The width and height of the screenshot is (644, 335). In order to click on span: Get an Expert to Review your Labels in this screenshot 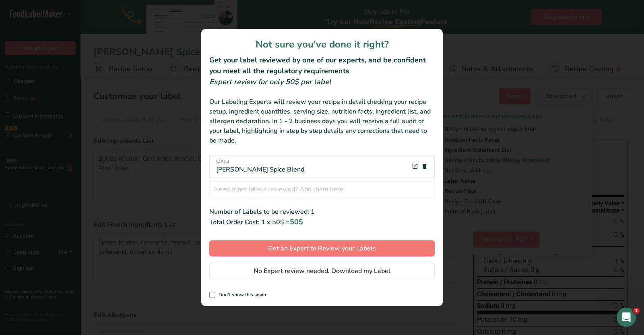, I will do `click(322, 248)`.